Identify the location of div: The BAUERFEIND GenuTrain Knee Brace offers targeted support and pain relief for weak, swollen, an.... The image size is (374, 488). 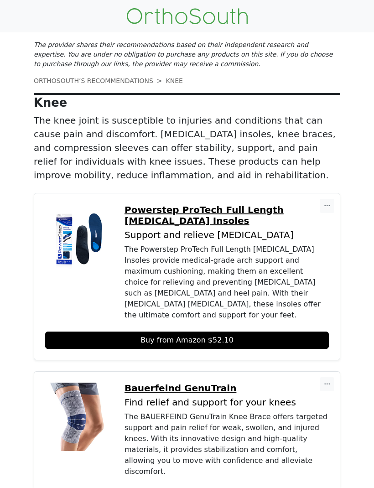
(227, 444).